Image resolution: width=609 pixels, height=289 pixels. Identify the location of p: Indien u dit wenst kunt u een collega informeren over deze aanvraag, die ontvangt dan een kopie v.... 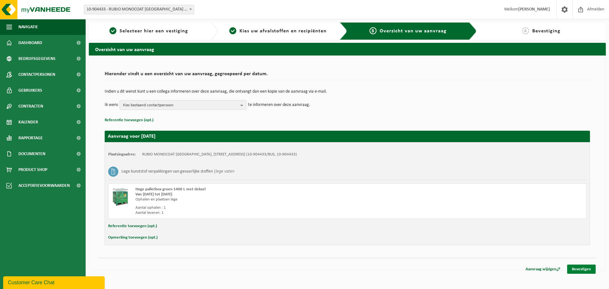
(347, 92).